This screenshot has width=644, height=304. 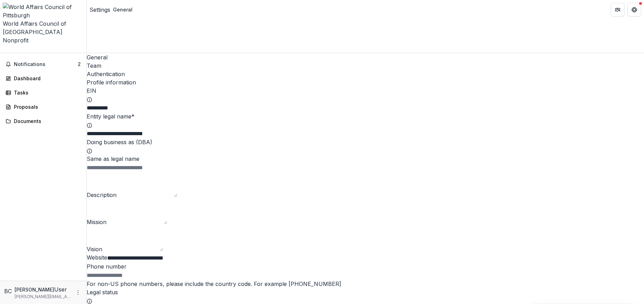 What do you see at coordinates (120, 142) in the screenshot?
I see `label: Doing business as (DBA)` at bounding box center [120, 142].